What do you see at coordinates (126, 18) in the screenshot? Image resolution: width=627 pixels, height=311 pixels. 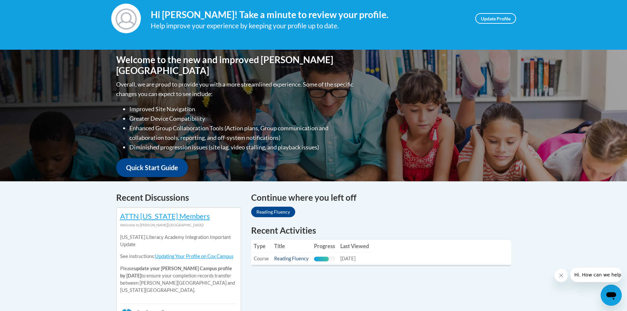 I see `img: Profile Image` at bounding box center [126, 18].